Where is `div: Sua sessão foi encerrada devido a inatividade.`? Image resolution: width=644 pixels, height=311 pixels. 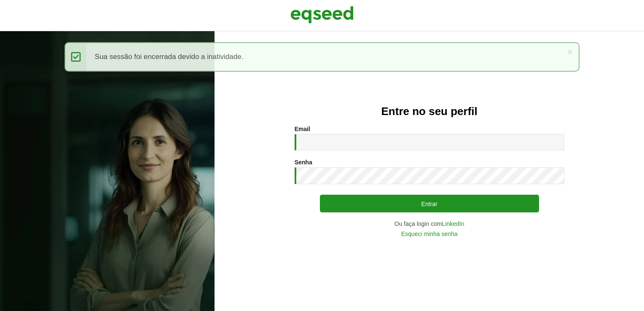
div: Sua sessão foi encerrada devido a inatividade. is located at coordinates (322, 57).